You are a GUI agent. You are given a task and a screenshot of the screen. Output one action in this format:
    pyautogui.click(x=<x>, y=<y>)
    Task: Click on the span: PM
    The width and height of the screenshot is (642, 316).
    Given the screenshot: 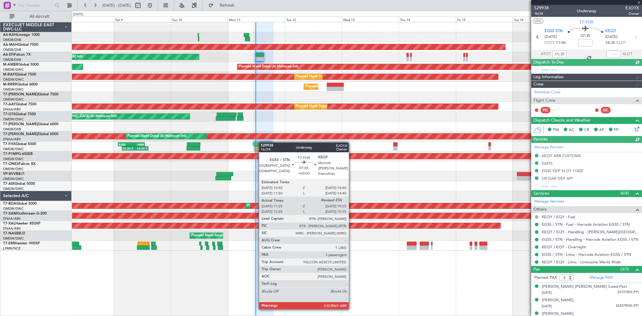 What is the action you would take?
    pyautogui.click(x=556, y=130)
    